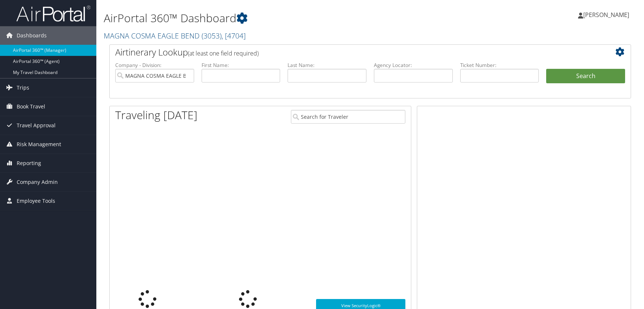 The height and width of the screenshot is (309, 644). What do you see at coordinates (39, 144) in the screenshot?
I see `span: Risk Management` at bounding box center [39, 144].